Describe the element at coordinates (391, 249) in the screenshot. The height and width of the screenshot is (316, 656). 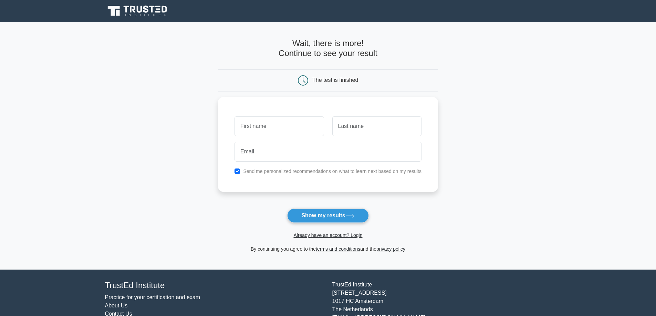
I see `a: privacy policy` at that location.